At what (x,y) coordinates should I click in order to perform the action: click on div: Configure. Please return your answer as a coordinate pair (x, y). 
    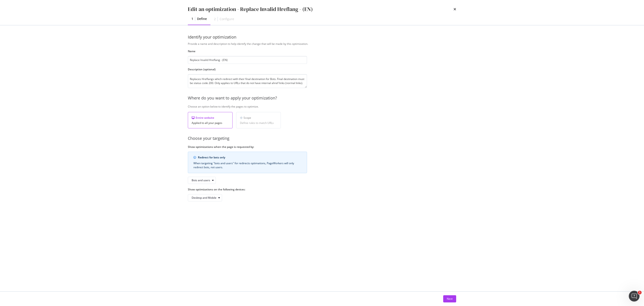
    Looking at the image, I should click on (227, 19).